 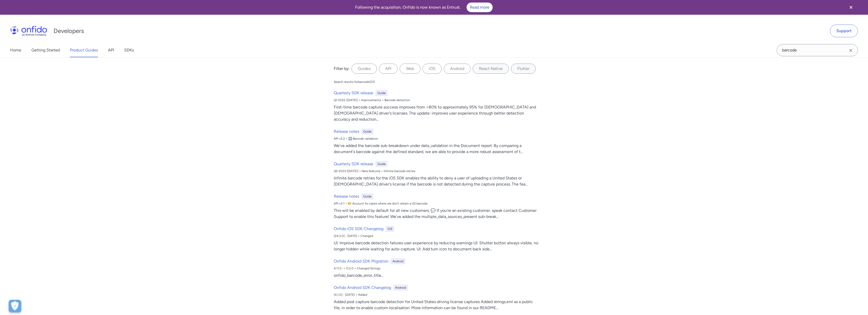 I want to click on div: Following the acquisition, Onfido is now known as Entrust., so click(x=424, y=7).